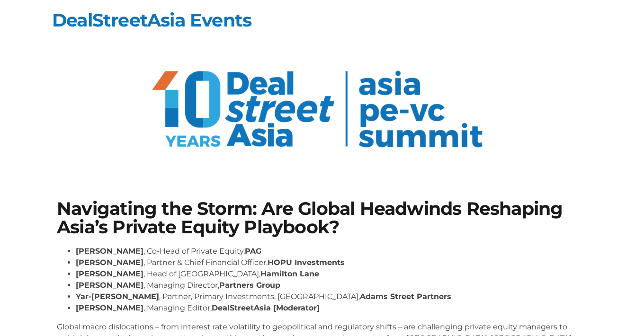 The height and width of the screenshot is (336, 644). Describe the element at coordinates (322, 218) in the screenshot. I see `h1: Navigating the Storm: Are Global Headwinds Reshaping Asia’s Private Equity Playbook?` at that location.